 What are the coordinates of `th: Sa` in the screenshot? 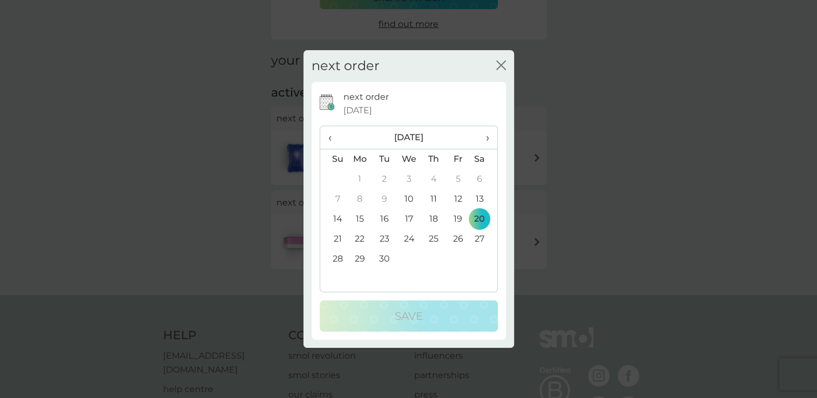 It's located at (483, 159).